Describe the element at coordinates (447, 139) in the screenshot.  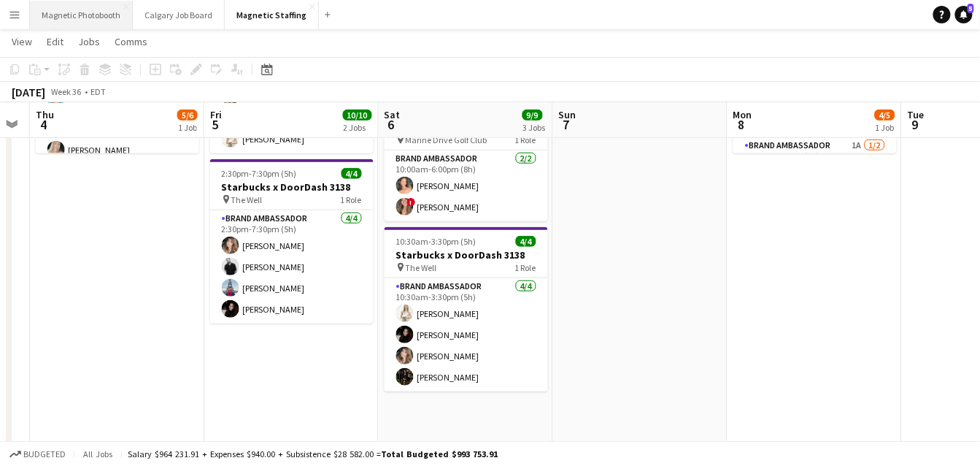
I see `span: Marine Drive Golf Club` at that location.